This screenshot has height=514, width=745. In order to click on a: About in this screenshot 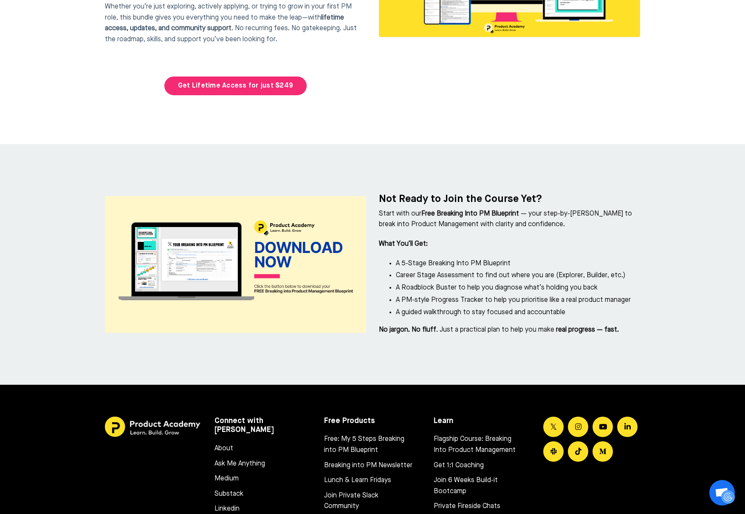, I will do `click(259, 449)`.